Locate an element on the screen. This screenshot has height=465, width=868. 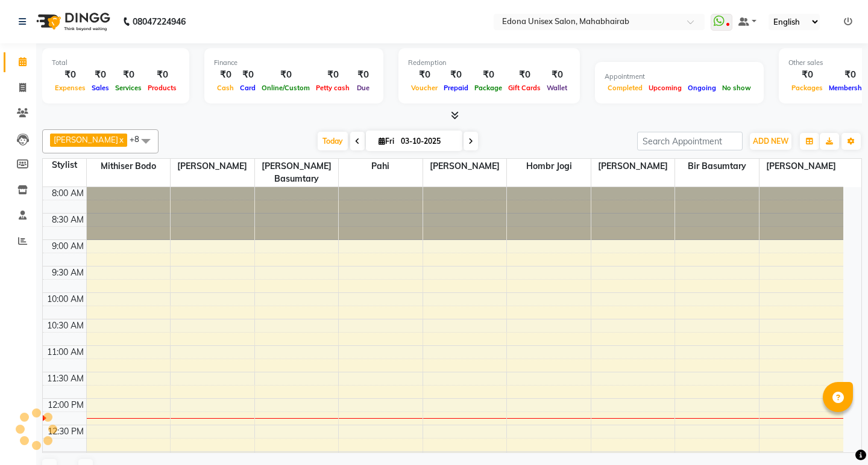
div: 11:00 AM is located at coordinates (65, 353).